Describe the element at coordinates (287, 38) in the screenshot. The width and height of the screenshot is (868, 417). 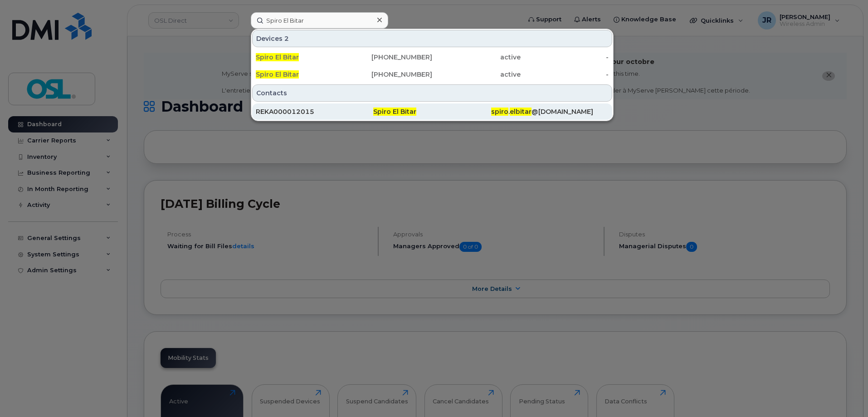
I see `span: 2` at that location.